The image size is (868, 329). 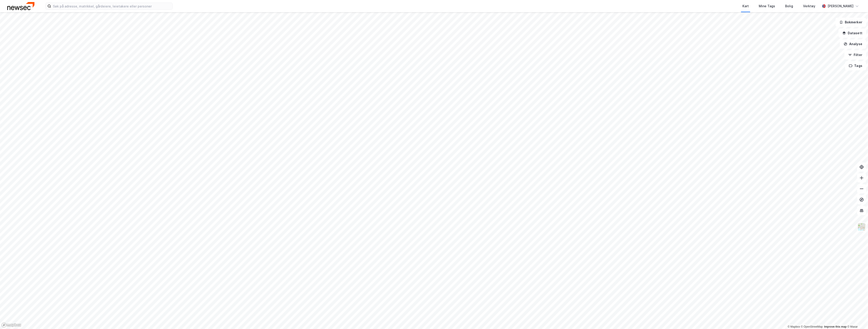 What do you see at coordinates (862, 227) in the screenshot?
I see `img: Z` at bounding box center [862, 227].